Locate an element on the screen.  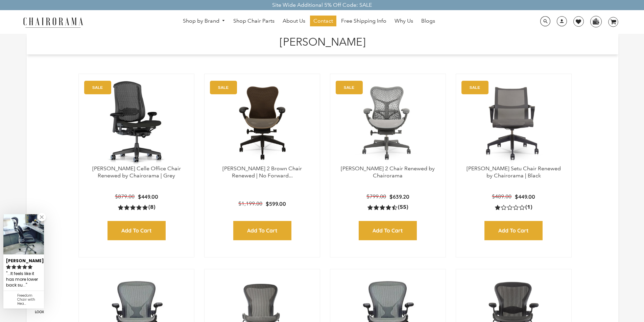
span: $489.00 is located at coordinates (502, 197).